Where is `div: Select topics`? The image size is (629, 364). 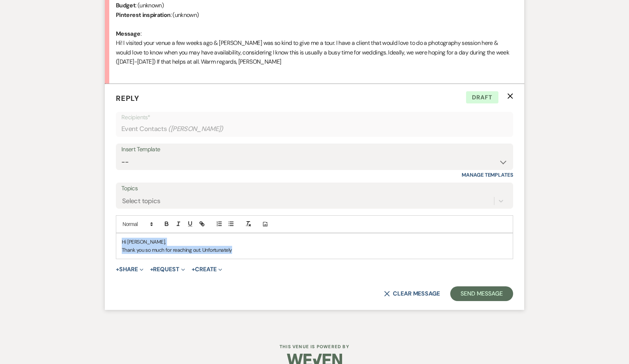 div: Select topics is located at coordinates (141, 201).